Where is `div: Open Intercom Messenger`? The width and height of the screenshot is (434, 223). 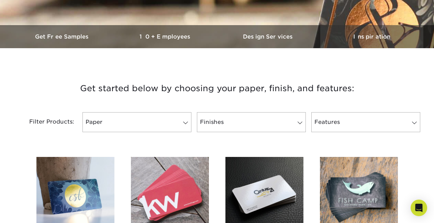 div: Open Intercom Messenger is located at coordinates (419, 208).